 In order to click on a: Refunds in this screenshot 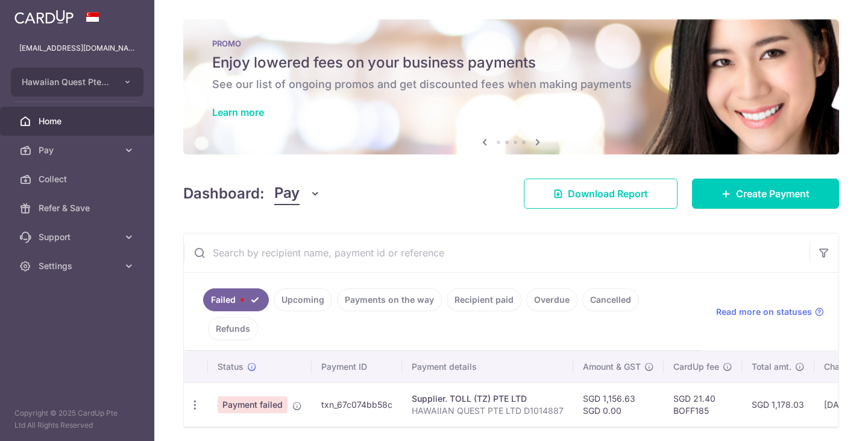, I will do `click(232, 329)`.